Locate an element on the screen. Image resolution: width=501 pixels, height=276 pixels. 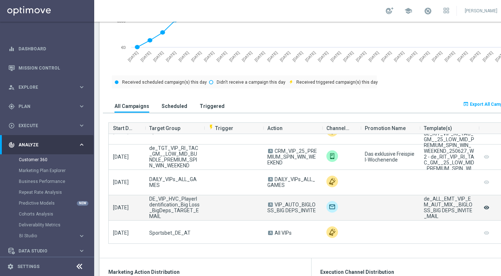
span: Analyze is located at coordinates (48, 145).